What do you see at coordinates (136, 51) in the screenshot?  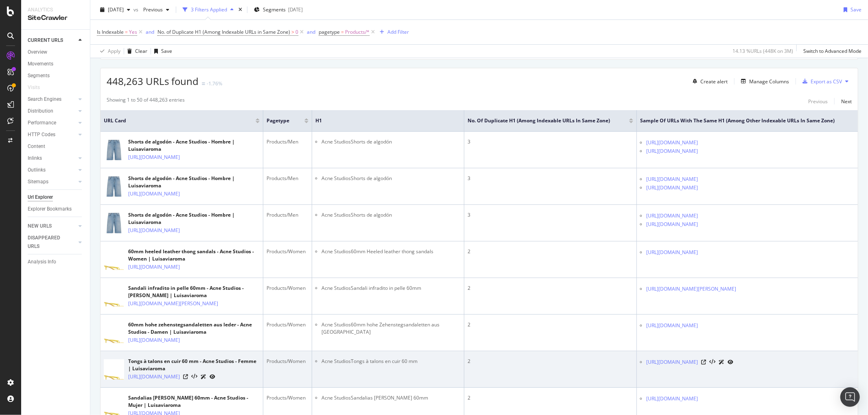 I see `button: Clear` at bounding box center [136, 51].